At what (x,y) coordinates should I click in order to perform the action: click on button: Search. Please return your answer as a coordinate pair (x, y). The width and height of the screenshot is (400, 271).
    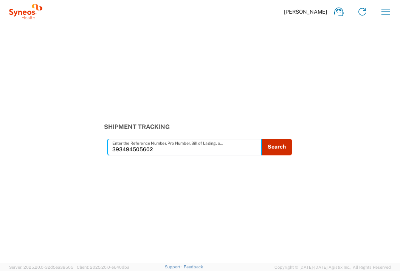
    Looking at the image, I should click on (277, 147).